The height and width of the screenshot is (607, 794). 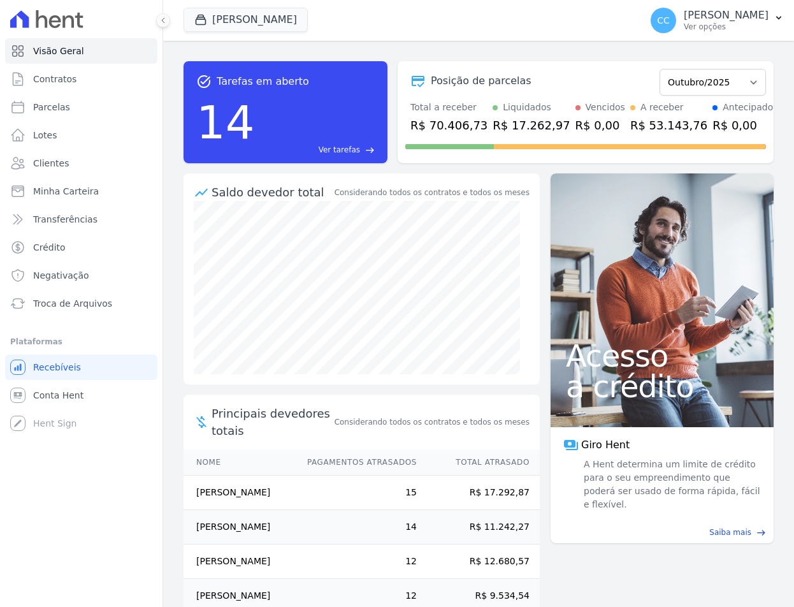 I want to click on span: Clientes, so click(x=51, y=163).